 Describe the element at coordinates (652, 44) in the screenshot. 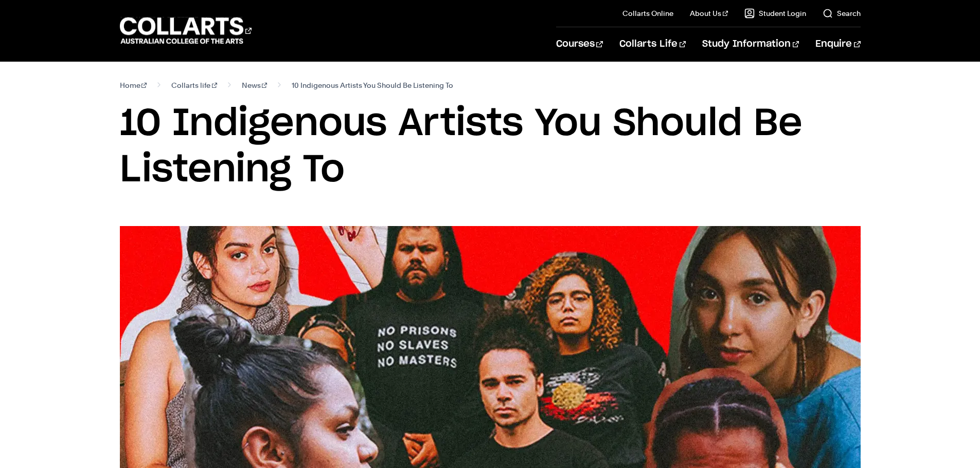

I see `a: Collarts Life` at that location.